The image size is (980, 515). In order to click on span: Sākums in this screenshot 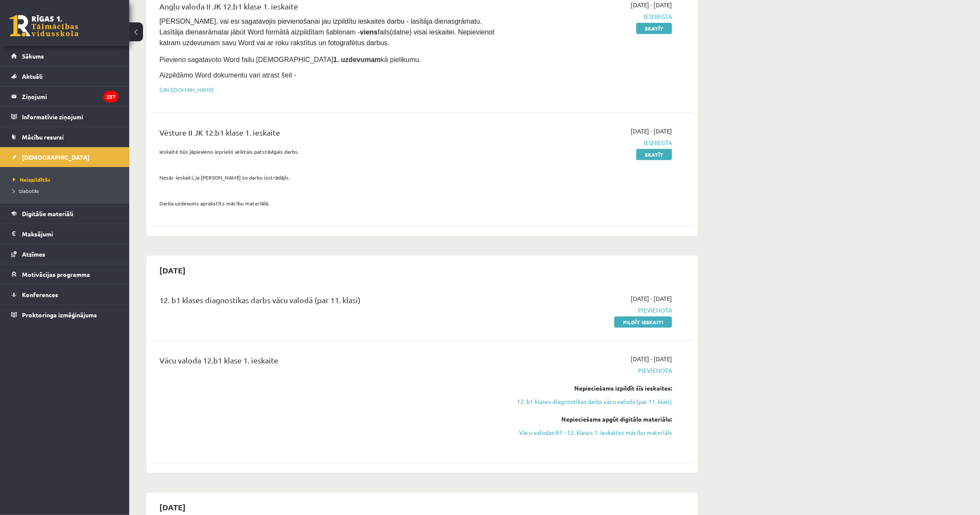, I will do `click(33, 56)`.